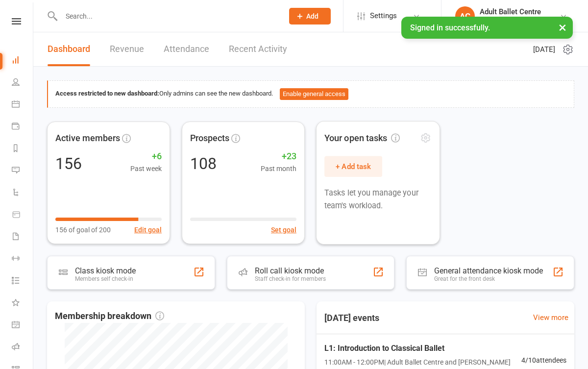  I want to click on span: Add, so click(312, 16).